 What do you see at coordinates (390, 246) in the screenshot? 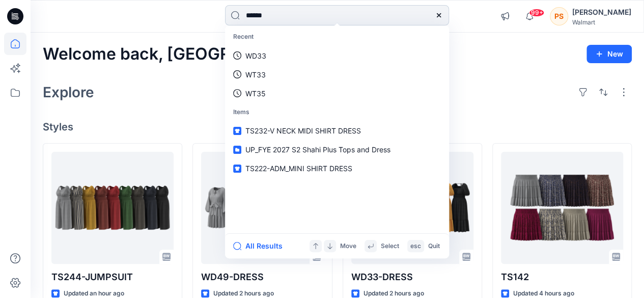
I see `p: Select` at bounding box center [390, 246].